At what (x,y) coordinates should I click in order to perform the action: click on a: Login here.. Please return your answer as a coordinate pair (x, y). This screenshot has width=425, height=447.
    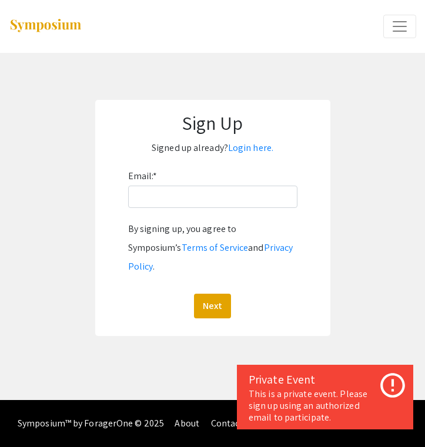
    Looking at the image, I should click on (250, 147).